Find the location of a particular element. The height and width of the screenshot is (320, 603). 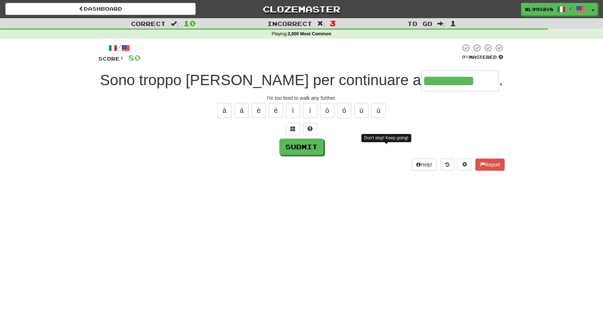

span: Score: is located at coordinates (111, 58).